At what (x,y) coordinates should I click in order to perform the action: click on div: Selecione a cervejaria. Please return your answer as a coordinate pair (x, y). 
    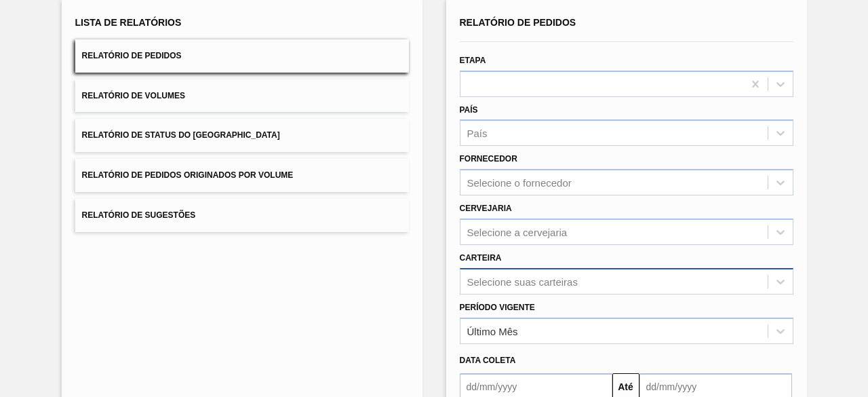
    Looking at the image, I should click on (518, 231).